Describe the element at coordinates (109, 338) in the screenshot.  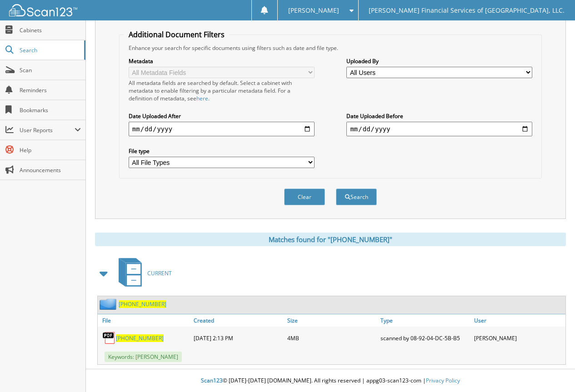
I see `img: PDF.png` at that location.